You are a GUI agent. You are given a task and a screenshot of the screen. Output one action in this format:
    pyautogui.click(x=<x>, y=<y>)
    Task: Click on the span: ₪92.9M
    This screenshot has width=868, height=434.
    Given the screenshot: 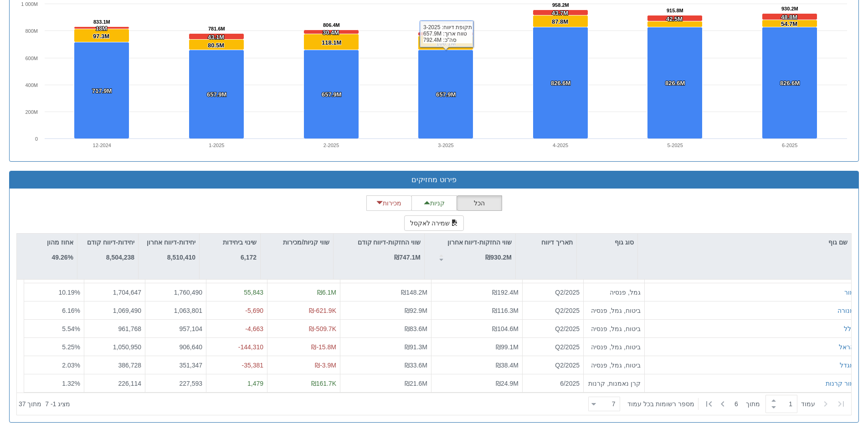 What is the action you would take?
    pyautogui.click(x=416, y=311)
    